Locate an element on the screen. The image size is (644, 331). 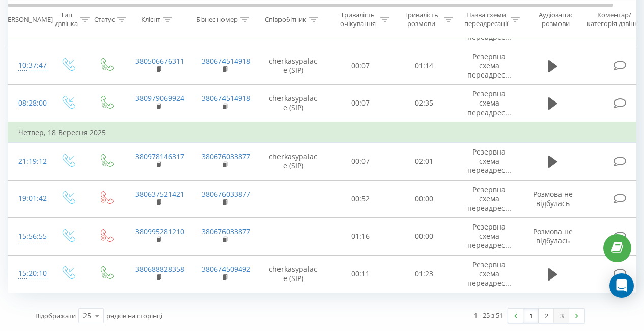
div: 25 is located at coordinates (87, 316).